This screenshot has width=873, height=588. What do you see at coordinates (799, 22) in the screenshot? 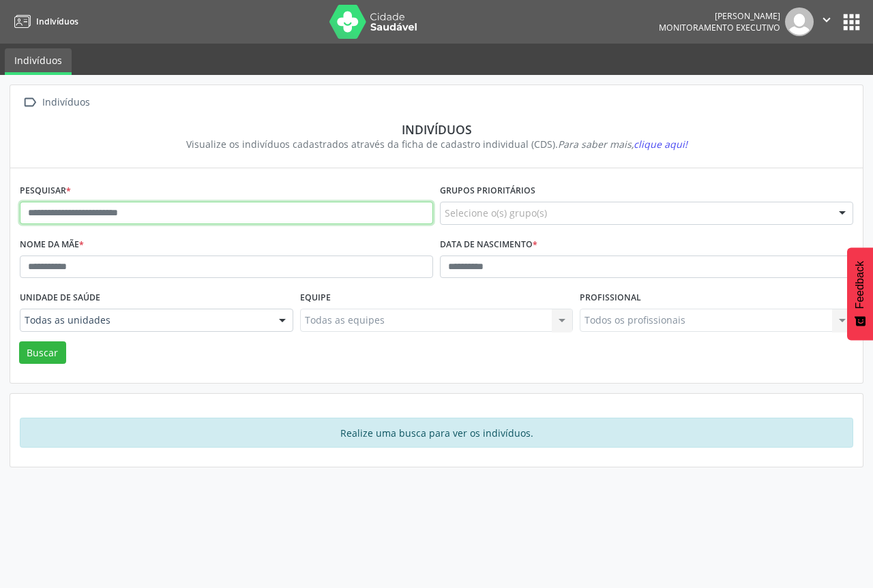
I see `img: img` at bounding box center [799, 22].